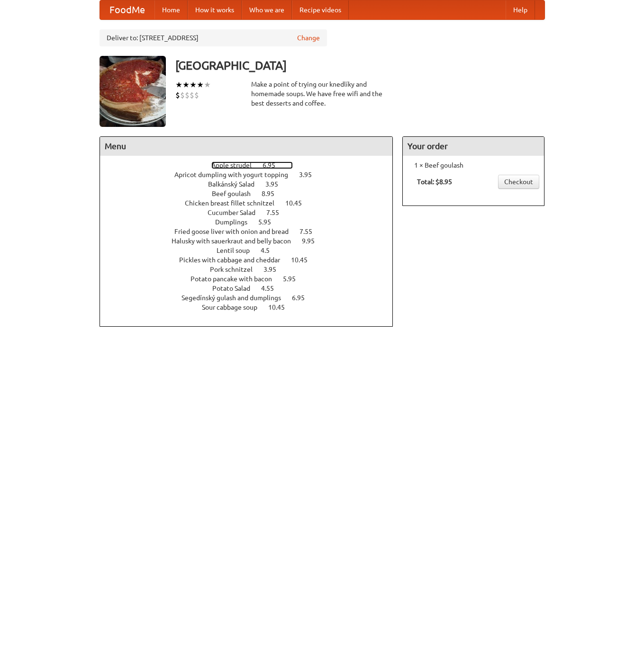  Describe the element at coordinates (234, 307) in the screenshot. I see `span: Sour cabbage soup` at that location.